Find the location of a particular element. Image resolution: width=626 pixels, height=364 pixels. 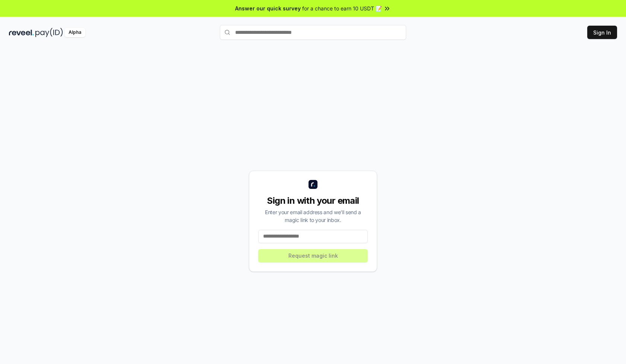

span: Answer our quick survey is located at coordinates (268, 8).